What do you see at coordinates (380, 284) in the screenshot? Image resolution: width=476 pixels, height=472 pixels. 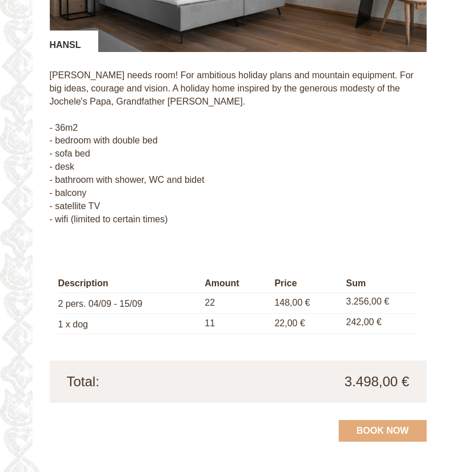 I see `th: Sum` at bounding box center [380, 284].